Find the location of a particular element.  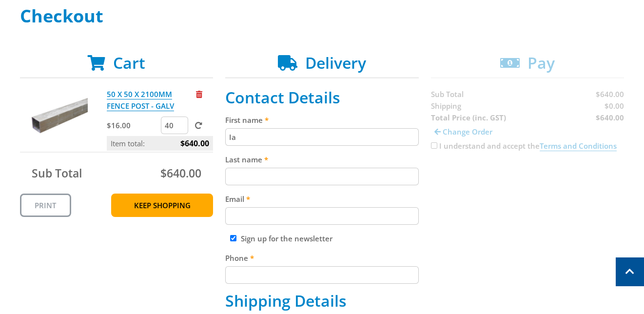

input: Please enter your telephone number. is located at coordinates (322, 275).